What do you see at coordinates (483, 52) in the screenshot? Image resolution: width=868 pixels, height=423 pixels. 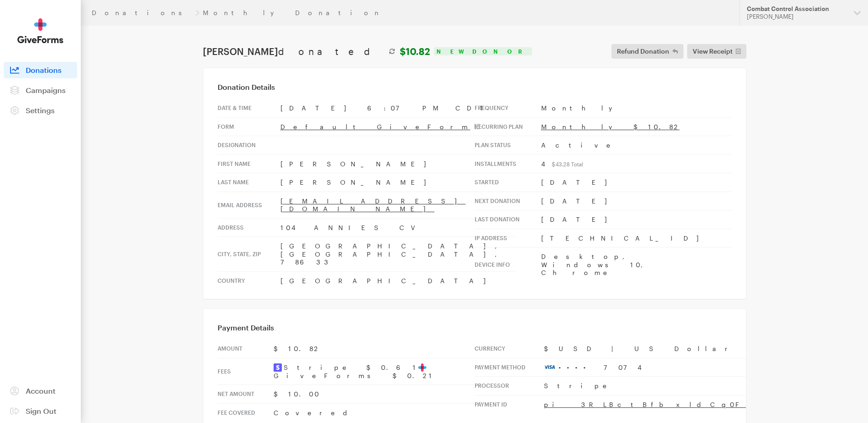 I see `div: New Donor` at bounding box center [483, 52].